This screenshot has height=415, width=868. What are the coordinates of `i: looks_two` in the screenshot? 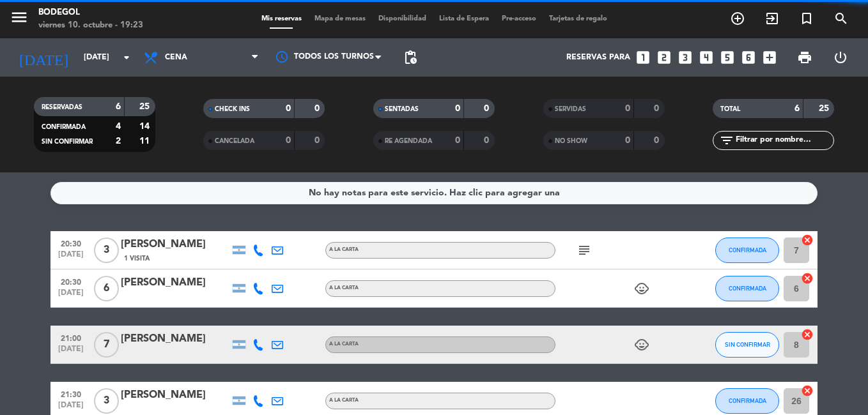 It's located at (664, 57).